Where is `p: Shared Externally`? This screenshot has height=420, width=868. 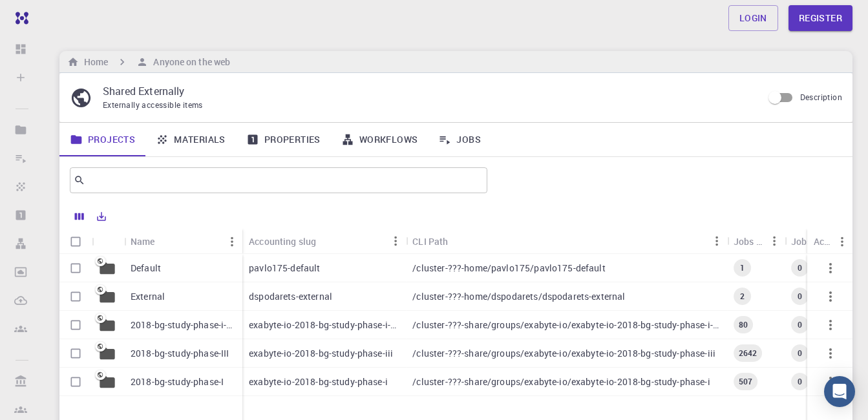
p: Shared Externally is located at coordinates (427, 91).